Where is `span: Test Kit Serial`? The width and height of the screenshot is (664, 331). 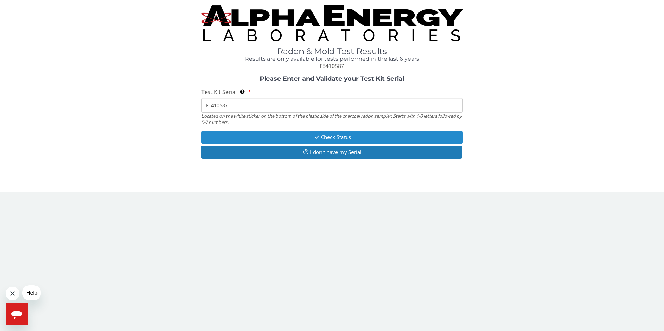
span: Test Kit Serial is located at coordinates (219, 92).